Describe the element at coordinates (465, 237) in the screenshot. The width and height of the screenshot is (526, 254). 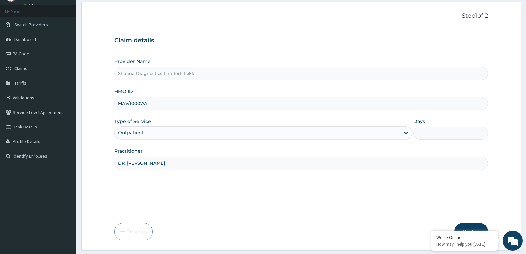
I see `div: We're Online!` at that location.